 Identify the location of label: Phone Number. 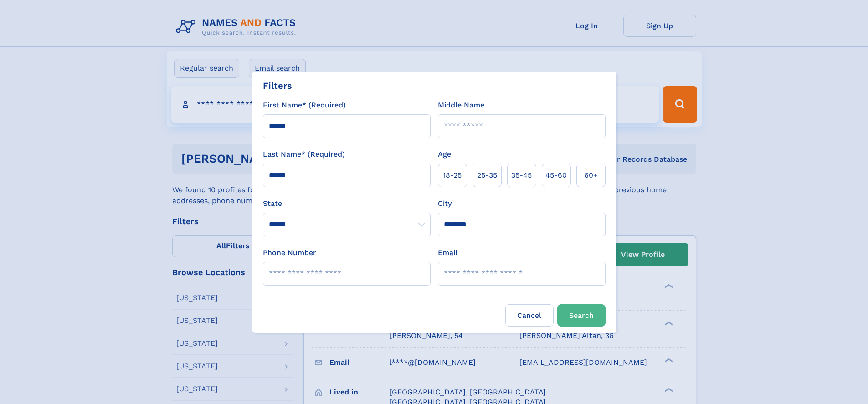
(290, 253).